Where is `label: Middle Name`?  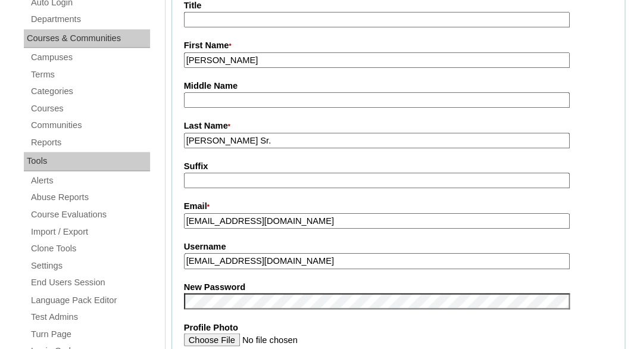 label: Middle Name is located at coordinates (398, 86).